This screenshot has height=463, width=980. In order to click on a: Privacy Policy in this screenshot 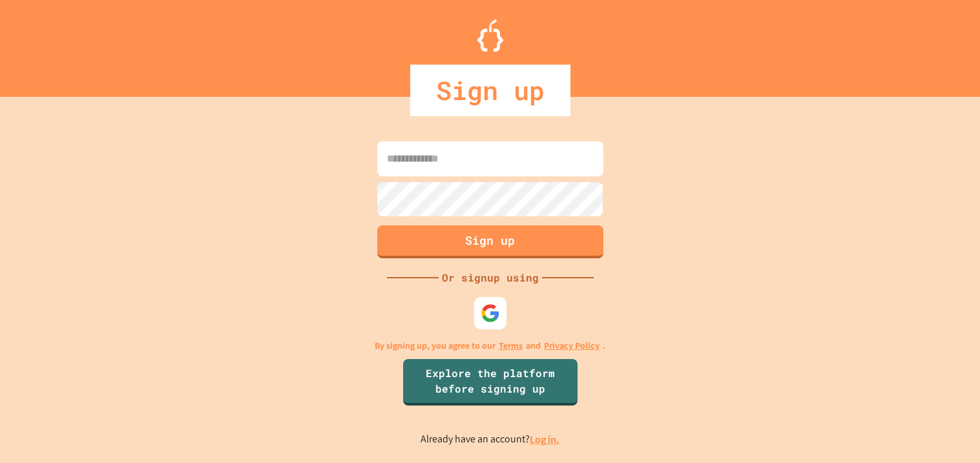, I will do `click(572, 345)`.